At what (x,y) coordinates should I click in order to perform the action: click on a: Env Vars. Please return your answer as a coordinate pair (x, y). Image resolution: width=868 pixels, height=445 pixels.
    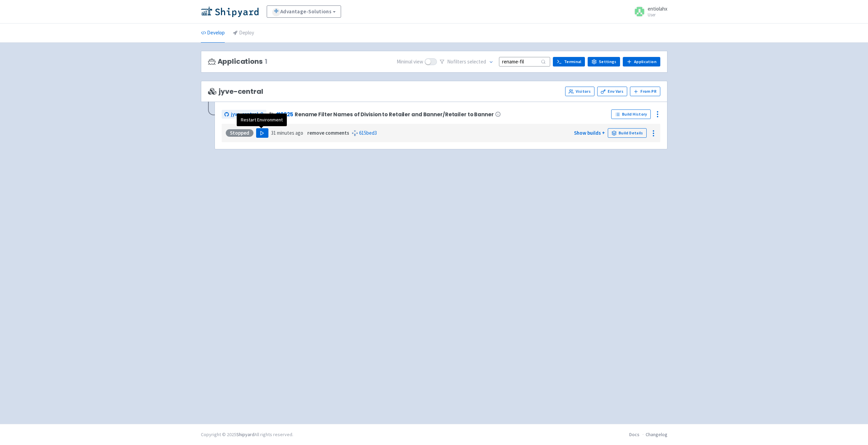
    Looking at the image, I should click on (612, 91).